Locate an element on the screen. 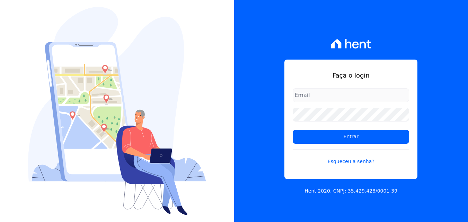  input: Email is located at coordinates (351, 95).